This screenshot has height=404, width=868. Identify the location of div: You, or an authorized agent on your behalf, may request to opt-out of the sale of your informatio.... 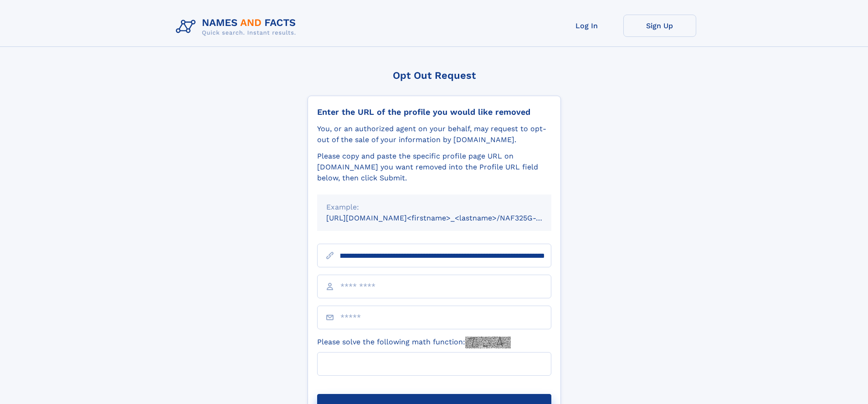
(434, 134).